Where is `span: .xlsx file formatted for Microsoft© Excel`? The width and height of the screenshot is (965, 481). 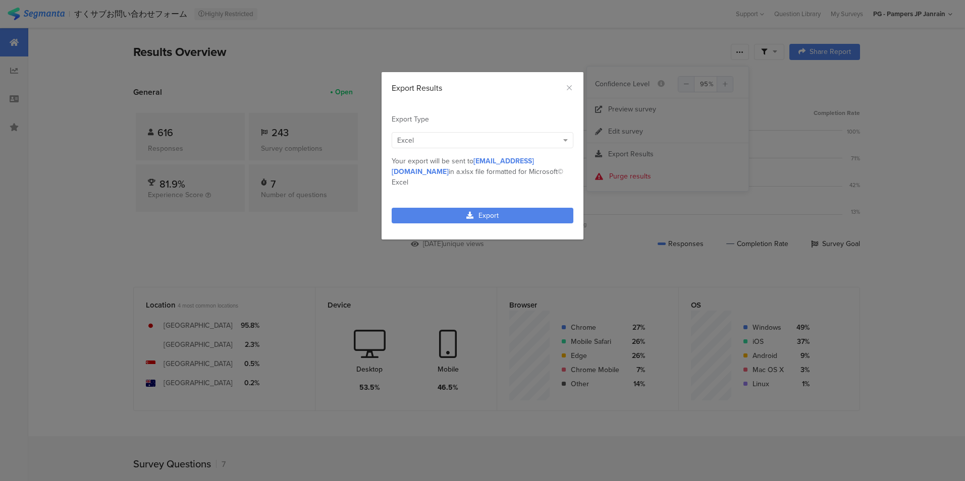
span: .xlsx file formatted for Microsoft© Excel is located at coordinates (477, 177).